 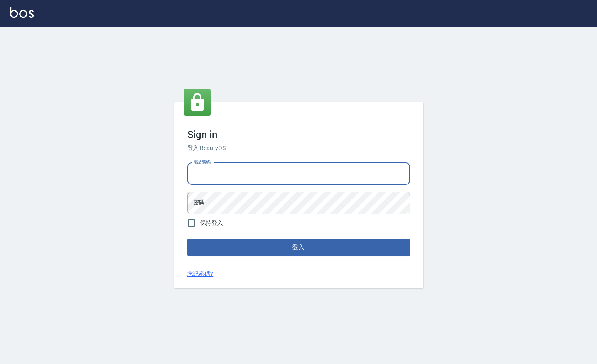 I want to click on label: 電話號碼, so click(x=202, y=161).